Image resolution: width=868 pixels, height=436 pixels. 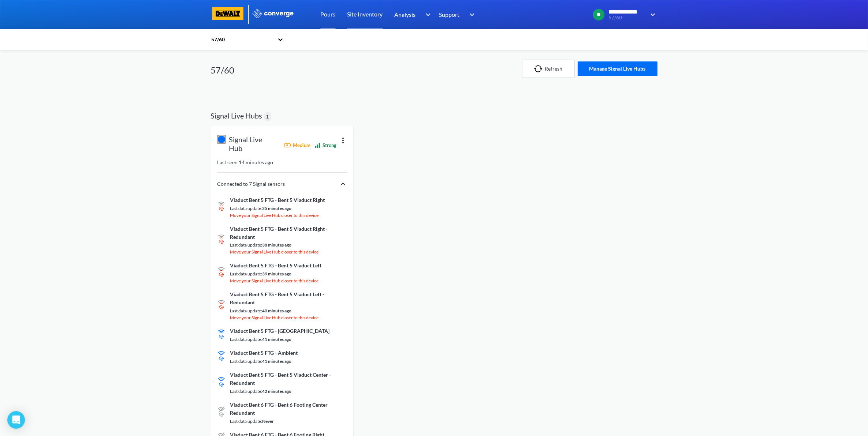 What do you see at coordinates (289, 379) in the screenshot?
I see `span: Viaduct Bent 5 FTG - Bent 5 Viaduct Center - Redundant` at bounding box center [289, 379].